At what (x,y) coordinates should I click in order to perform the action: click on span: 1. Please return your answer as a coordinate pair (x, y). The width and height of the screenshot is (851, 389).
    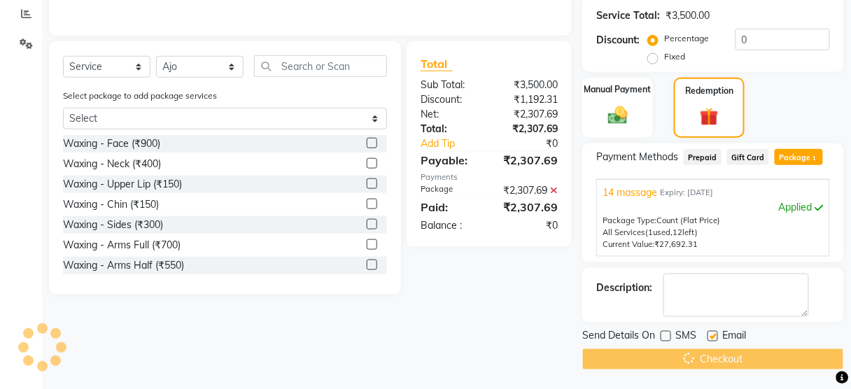
    Looking at the image, I should click on (814, 159).